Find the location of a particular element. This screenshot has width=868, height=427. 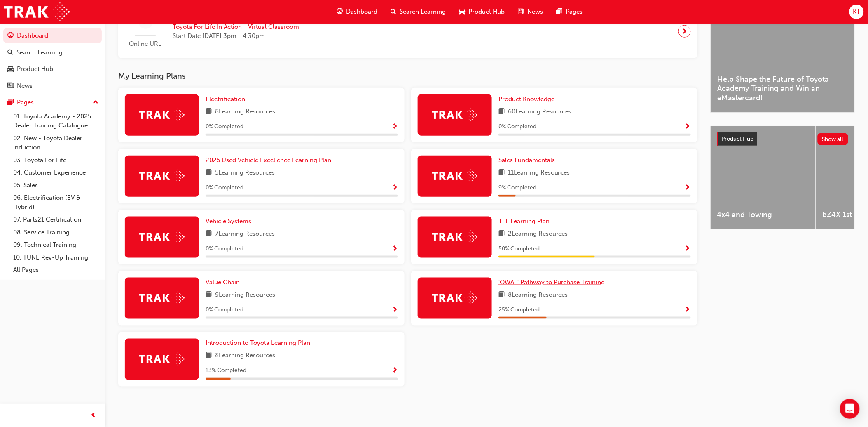

a: Value Chain is located at coordinates (224, 282).